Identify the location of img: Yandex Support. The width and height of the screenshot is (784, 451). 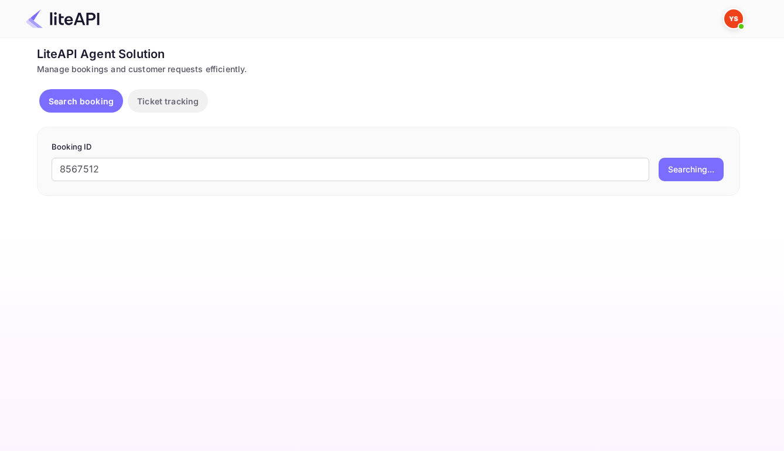
(734, 19).